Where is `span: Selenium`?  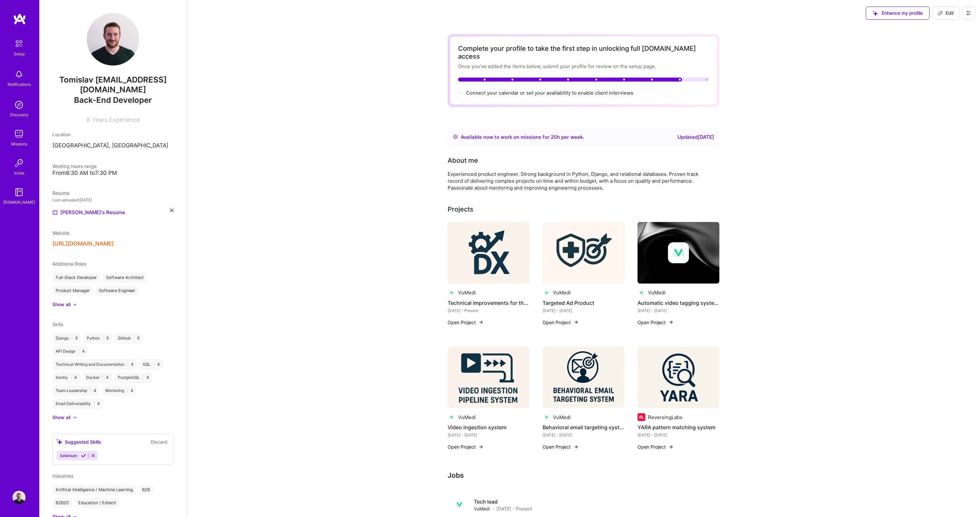 span: Selenium is located at coordinates (69, 456).